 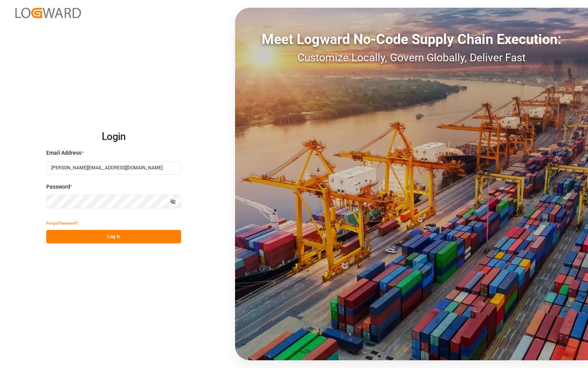 What do you see at coordinates (114, 137) in the screenshot?
I see `h2: Login` at bounding box center [114, 137].